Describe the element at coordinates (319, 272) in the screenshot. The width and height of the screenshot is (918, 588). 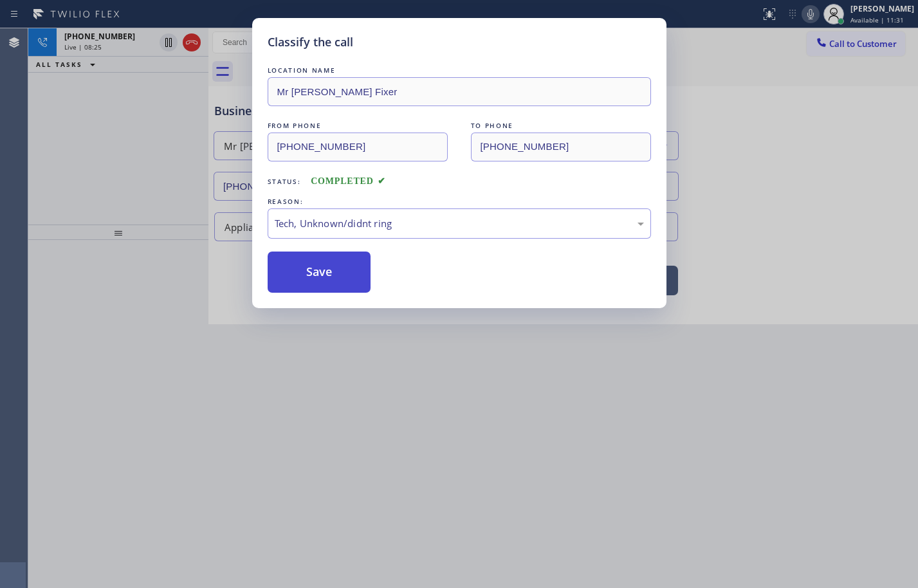
I see `button: Save` at that location.